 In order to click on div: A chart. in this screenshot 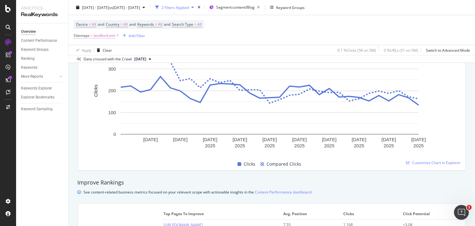, I will do `click(269, 98)`.